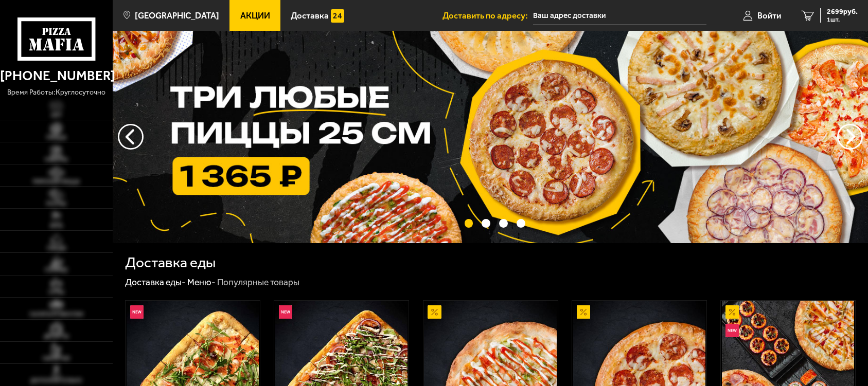 This screenshot has width=868, height=386. What do you see at coordinates (338, 16) in the screenshot?
I see `img: 15daf4d41897b9f0e9f617042186c801.svg` at bounding box center [338, 16].